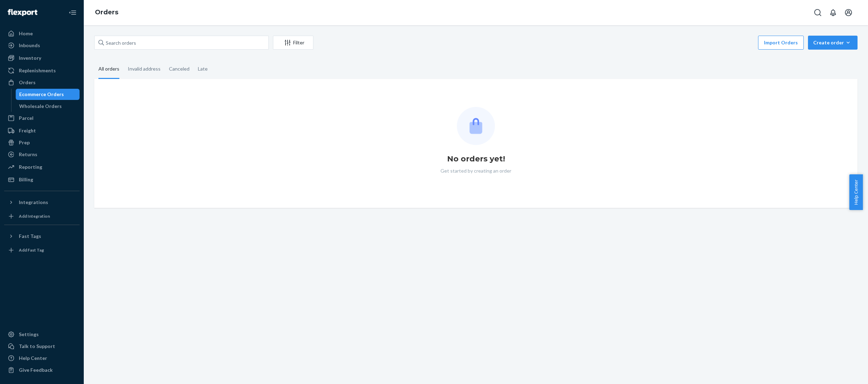 The width and height of the screenshot is (868, 384). Describe the element at coordinates (37, 346) in the screenshot. I see `div: Talk to Support` at that location.